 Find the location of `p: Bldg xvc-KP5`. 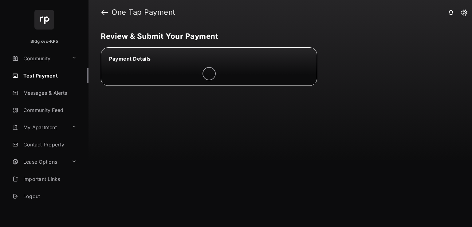

p: Bldg xvc-KP5 is located at coordinates (44, 42).